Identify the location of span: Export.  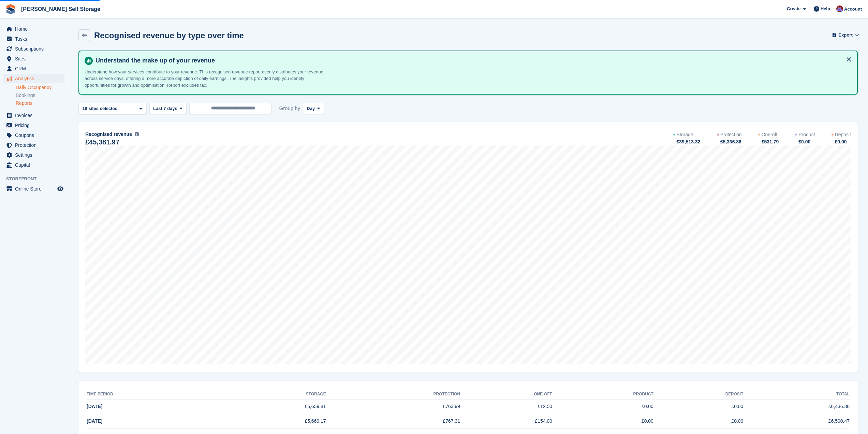
(846, 35).